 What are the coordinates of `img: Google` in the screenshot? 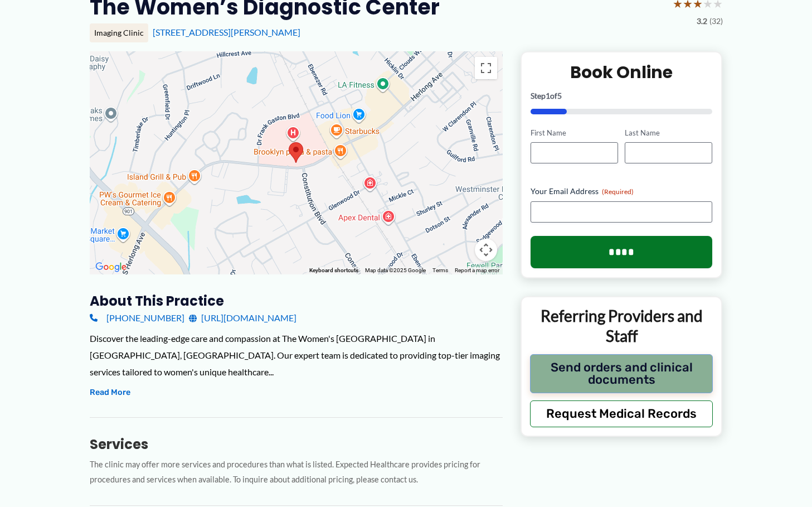 It's located at (111, 267).